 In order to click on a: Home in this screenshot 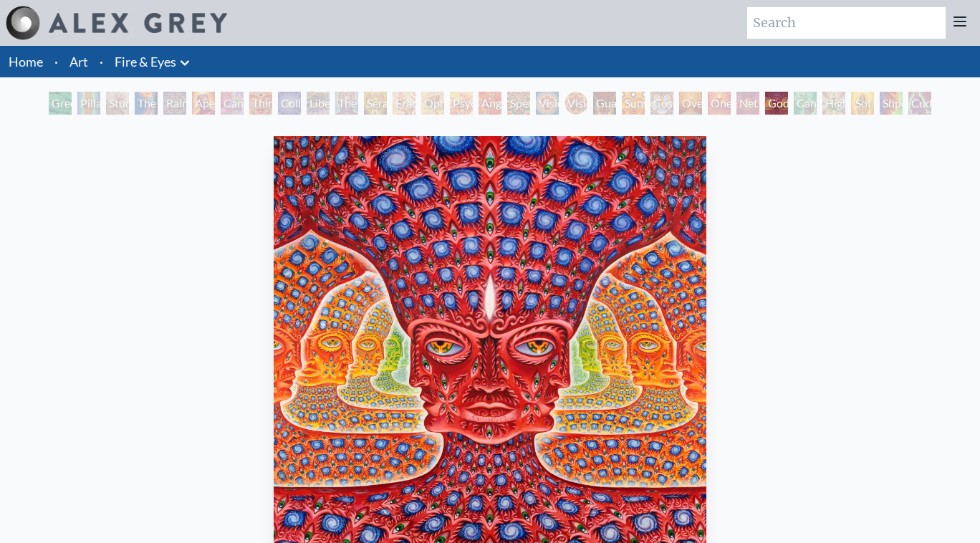, I will do `click(26, 62)`.